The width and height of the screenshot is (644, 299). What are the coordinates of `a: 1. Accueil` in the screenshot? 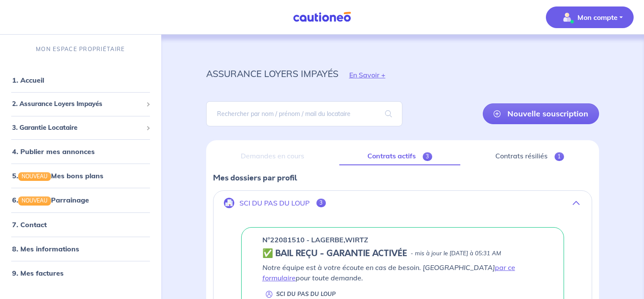 It's located at (28, 80).